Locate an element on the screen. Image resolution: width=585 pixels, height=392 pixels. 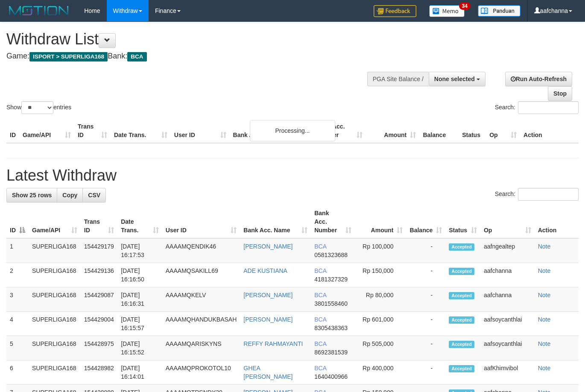
span: Copy is located at coordinates (70, 195).